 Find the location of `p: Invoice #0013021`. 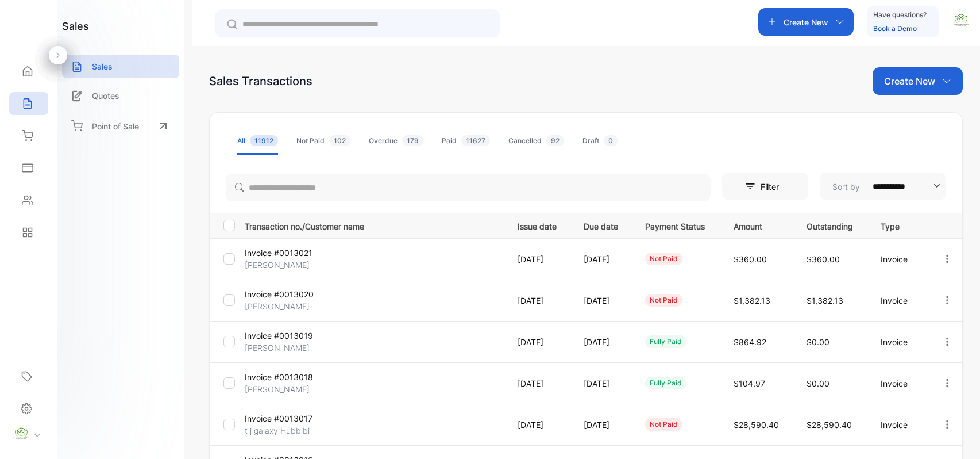

p: Invoice #0013021 is located at coordinates (288, 252).